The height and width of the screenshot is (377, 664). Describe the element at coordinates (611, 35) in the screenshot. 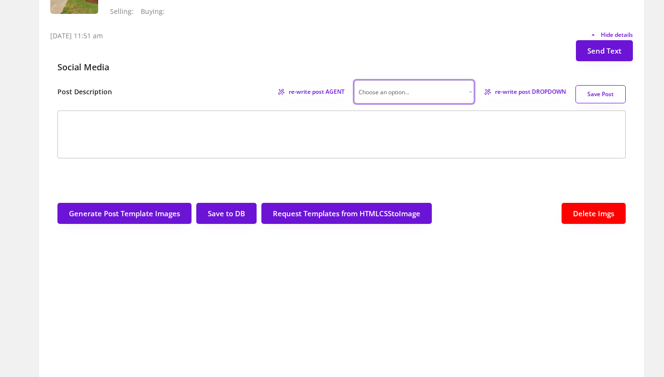

I see `button: Hide details` at that location.